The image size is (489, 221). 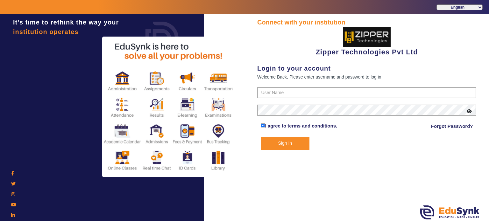 I want to click on button: Sign In, so click(x=286, y=143).